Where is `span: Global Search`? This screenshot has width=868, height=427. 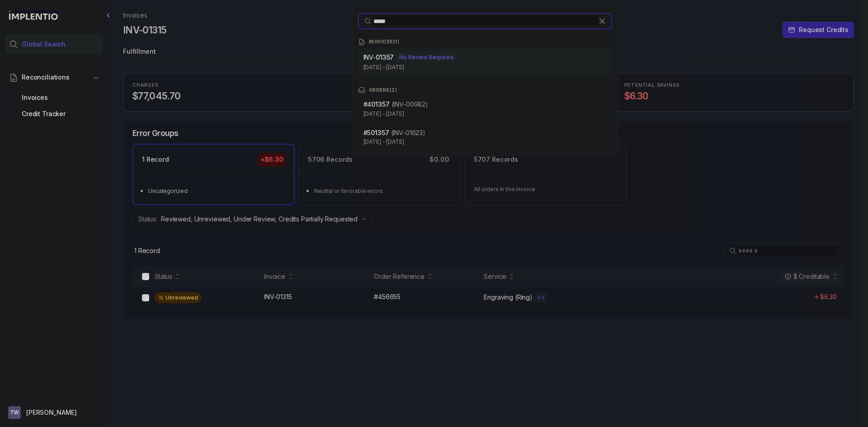 span: Global Search is located at coordinates (44, 44).